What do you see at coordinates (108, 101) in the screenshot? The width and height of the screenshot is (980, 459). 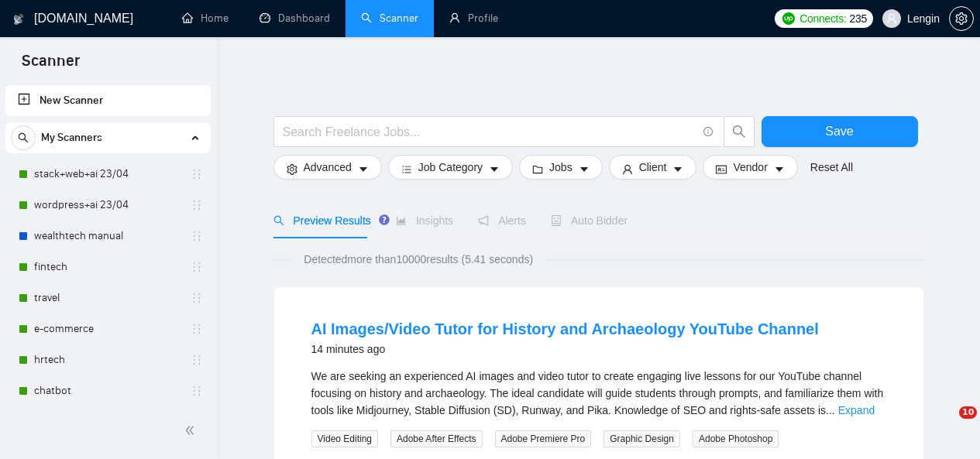 I see `a: New Scanner` at bounding box center [108, 101].